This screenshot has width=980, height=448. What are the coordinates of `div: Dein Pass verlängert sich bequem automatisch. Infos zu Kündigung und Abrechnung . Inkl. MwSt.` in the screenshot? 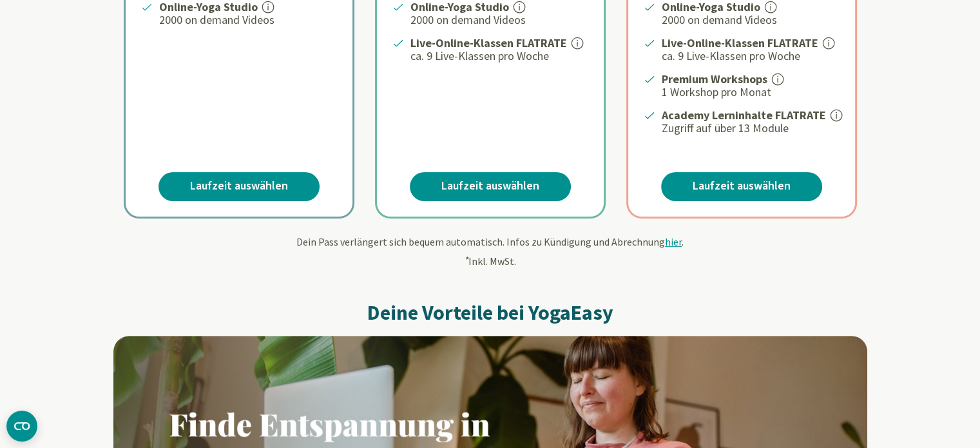 It's located at (490, 251).